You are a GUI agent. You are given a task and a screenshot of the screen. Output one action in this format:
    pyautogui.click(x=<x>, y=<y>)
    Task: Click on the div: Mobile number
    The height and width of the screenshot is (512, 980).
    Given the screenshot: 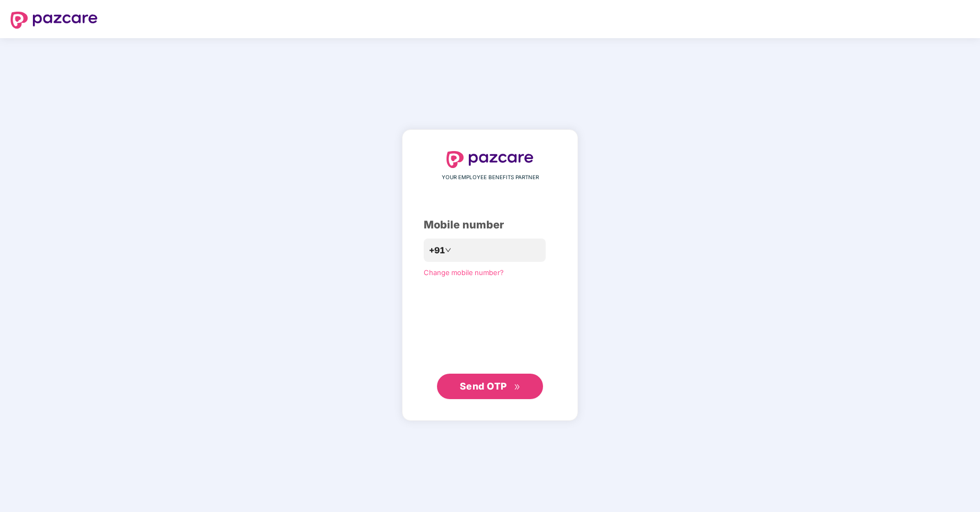 What is the action you would take?
    pyautogui.click(x=490, y=225)
    